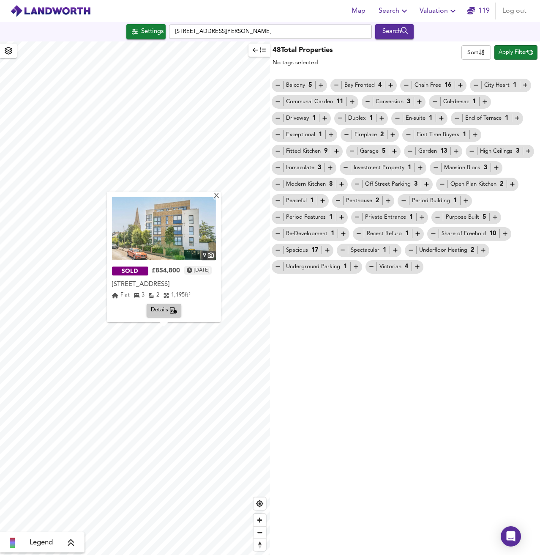 This screenshot has width=540, height=555. What do you see at coordinates (394, 32) in the screenshot?
I see `div: Search` at bounding box center [394, 32].